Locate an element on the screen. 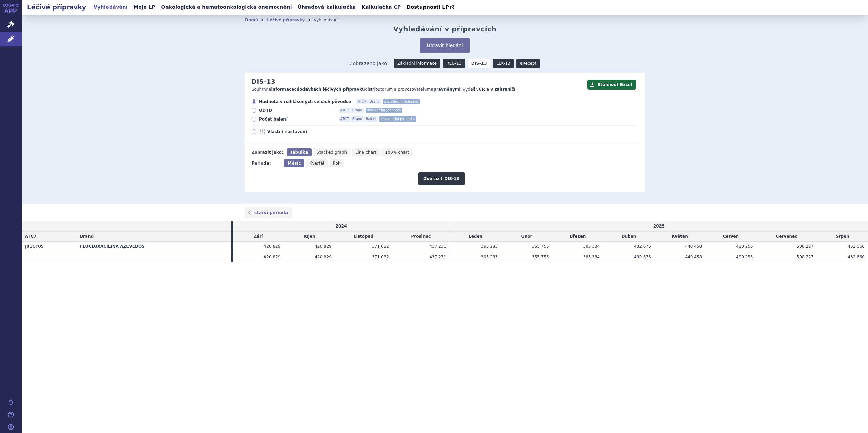 The height and width of the screenshot is (433, 868). td: Březen is located at coordinates (578, 237).